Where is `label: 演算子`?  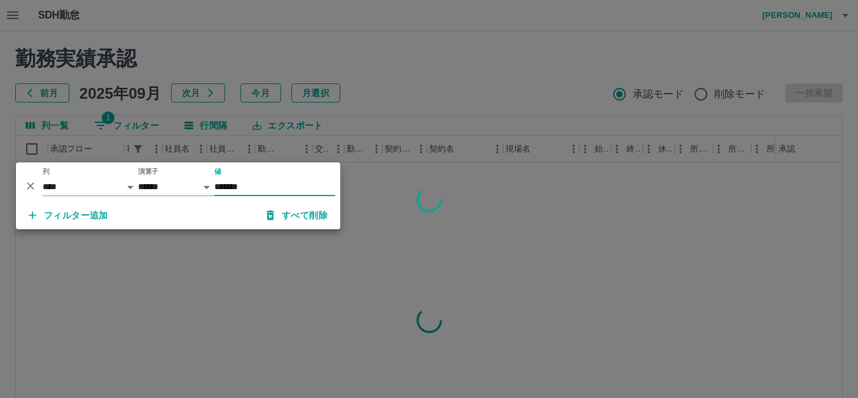 label: 演算子 is located at coordinates (148, 171).